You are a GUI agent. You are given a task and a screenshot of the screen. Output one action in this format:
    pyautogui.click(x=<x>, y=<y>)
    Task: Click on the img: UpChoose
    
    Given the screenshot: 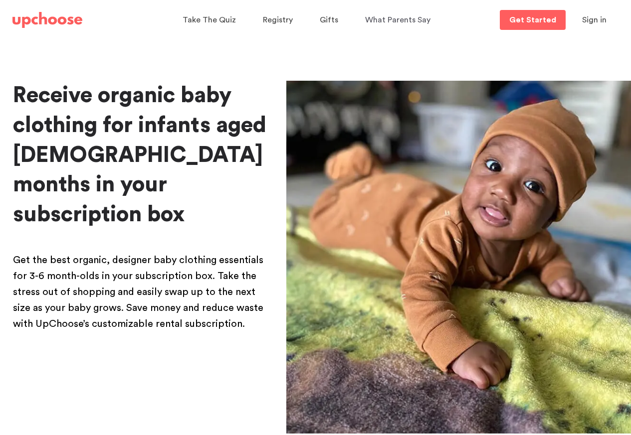 What is the action you would take?
    pyautogui.click(x=47, y=20)
    